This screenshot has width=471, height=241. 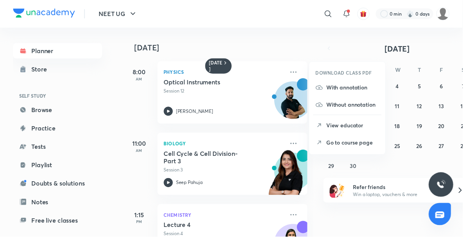 I want to click on button: June 25, 2025, so click(x=405, y=149).